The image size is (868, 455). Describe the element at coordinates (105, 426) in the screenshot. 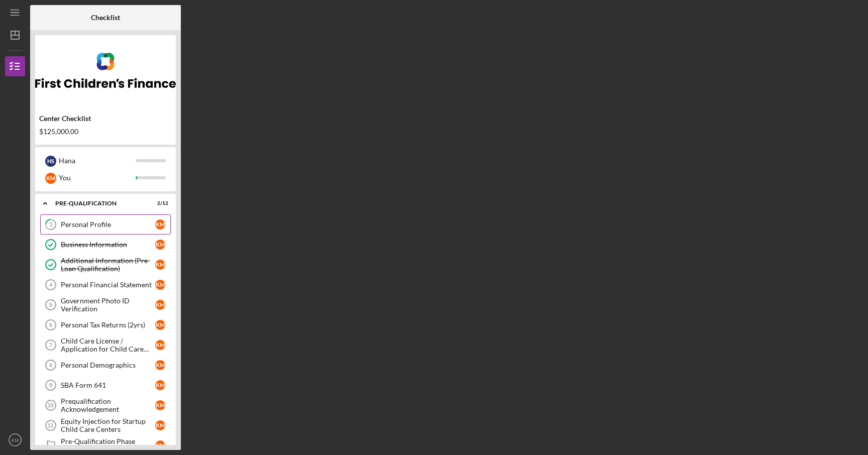

I see `a: 11Equity Injection for Startup Child Care CentersKM` at that location.